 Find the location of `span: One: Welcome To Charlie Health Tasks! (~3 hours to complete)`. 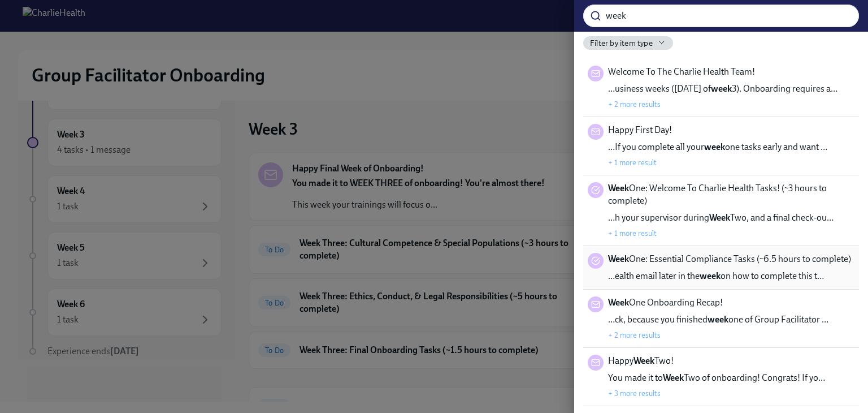

span: One: Welcome To Charlie Health Tasks! (~3 hours to complete) is located at coordinates (731, 194).